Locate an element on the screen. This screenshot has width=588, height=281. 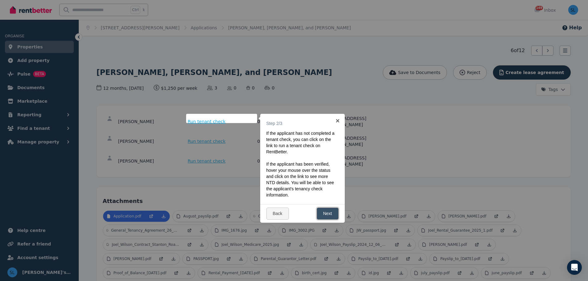
a: Back is located at coordinates (278, 214).